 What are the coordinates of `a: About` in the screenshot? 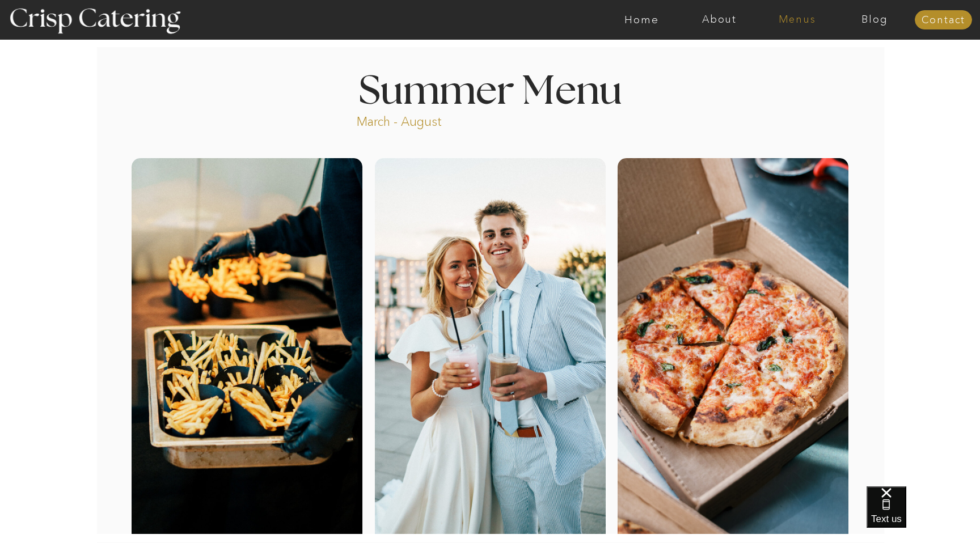 It's located at (719, 20).